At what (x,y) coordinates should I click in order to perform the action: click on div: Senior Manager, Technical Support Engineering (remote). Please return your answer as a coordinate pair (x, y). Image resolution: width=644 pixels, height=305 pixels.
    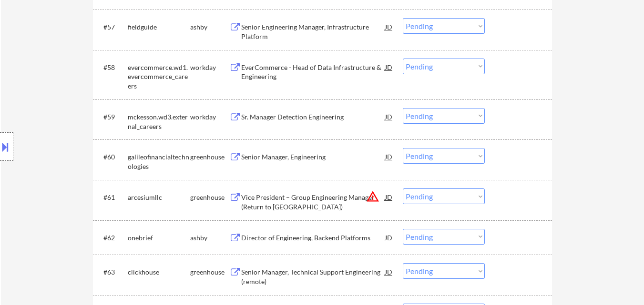
    Looking at the image, I should click on (313, 276).